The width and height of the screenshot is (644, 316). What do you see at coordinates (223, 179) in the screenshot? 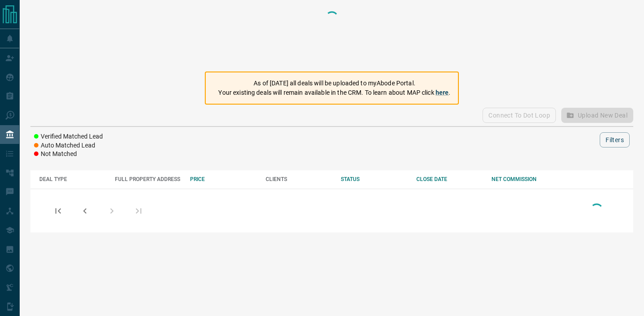
I see `div: PRICE` at bounding box center [223, 179].